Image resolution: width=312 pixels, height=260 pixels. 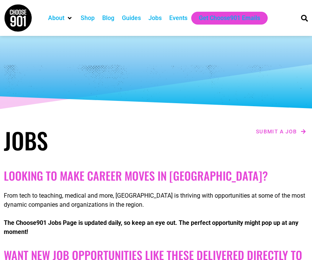 What do you see at coordinates (229, 18) in the screenshot?
I see `a: Get Choose901 Emails` at bounding box center [229, 18].